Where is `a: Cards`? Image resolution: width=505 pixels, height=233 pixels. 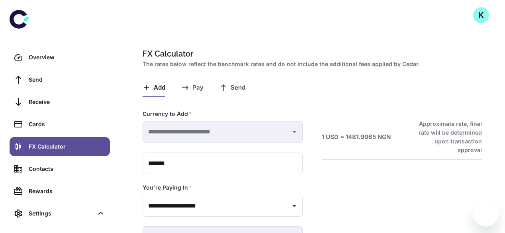 a: Cards is located at coordinates (60, 124).